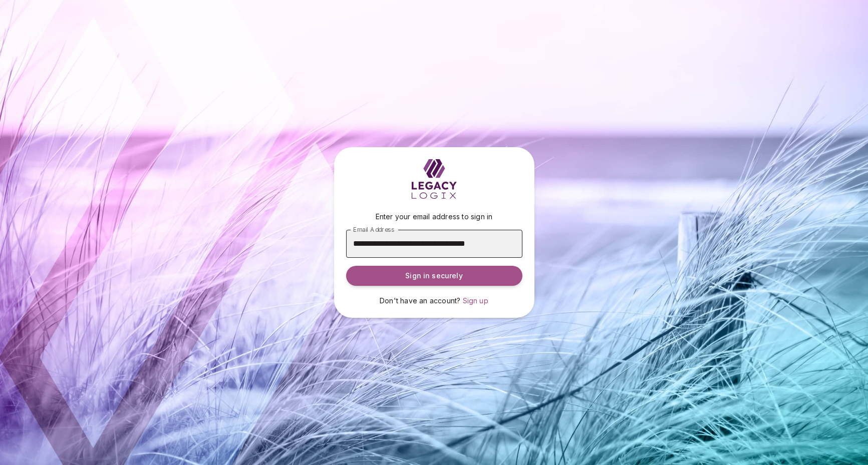  Describe the element at coordinates (476, 301) in the screenshot. I see `a: Sign up` at that location.